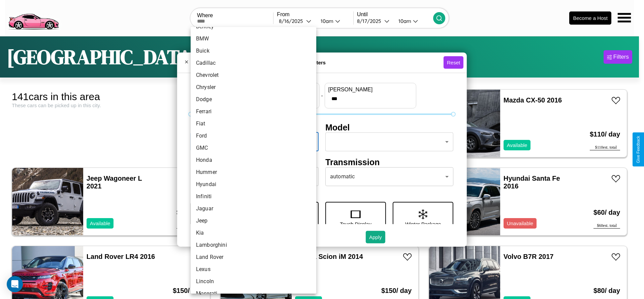 The image size is (644, 299). I want to click on li: Ferrari, so click(253, 112).